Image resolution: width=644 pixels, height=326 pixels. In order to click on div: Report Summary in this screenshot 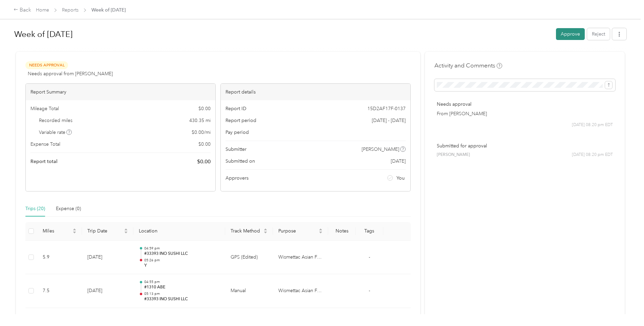, I will do `click(121, 92)`.